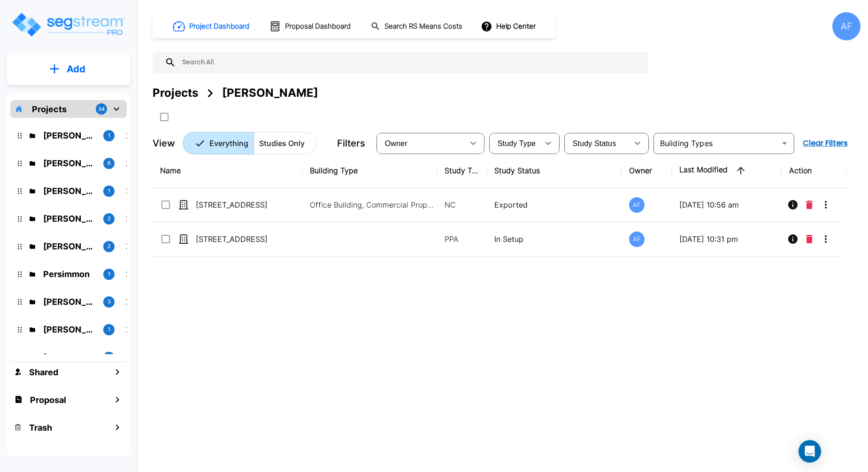 The image size is (868, 472). I want to click on p: In Setup, so click(554, 239).